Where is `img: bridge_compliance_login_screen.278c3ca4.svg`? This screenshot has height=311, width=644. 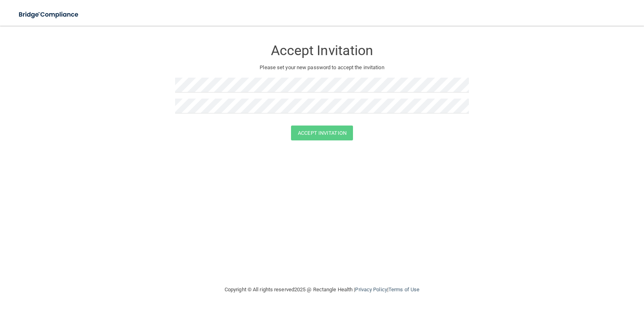
img: bridge_compliance_login_screen.278c3ca4.svg is located at coordinates (49, 15).